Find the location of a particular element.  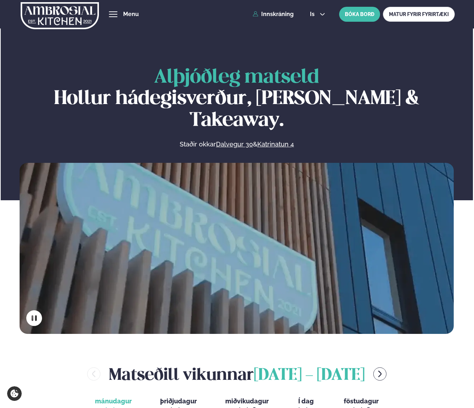

a: Dalvegur 30 is located at coordinates (235, 144).